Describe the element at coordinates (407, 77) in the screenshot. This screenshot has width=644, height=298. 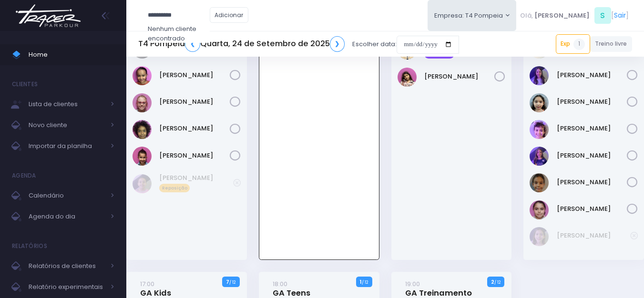
I see `img: Luiza Braz` at that location.